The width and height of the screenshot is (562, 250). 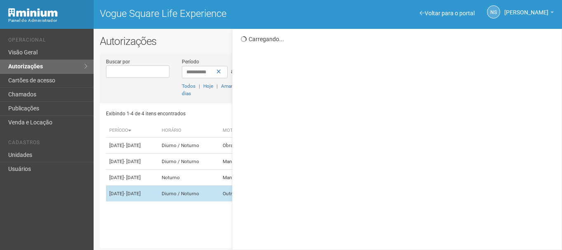 What do you see at coordinates (118, 62) in the screenshot?
I see `label: Buscar por` at bounding box center [118, 62].